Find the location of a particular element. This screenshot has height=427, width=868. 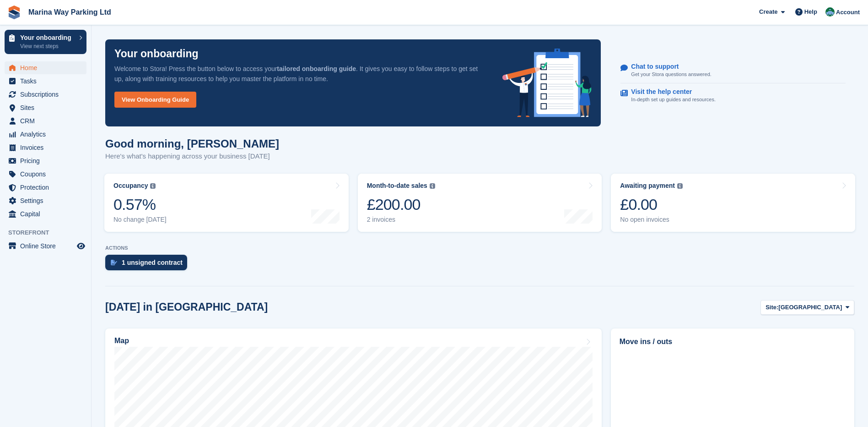

h2: Map is located at coordinates (122, 341).